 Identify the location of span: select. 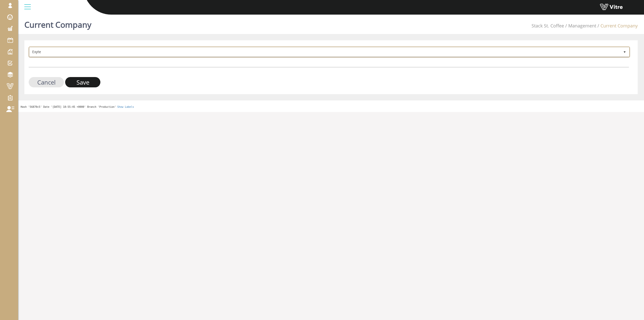
(625, 52).